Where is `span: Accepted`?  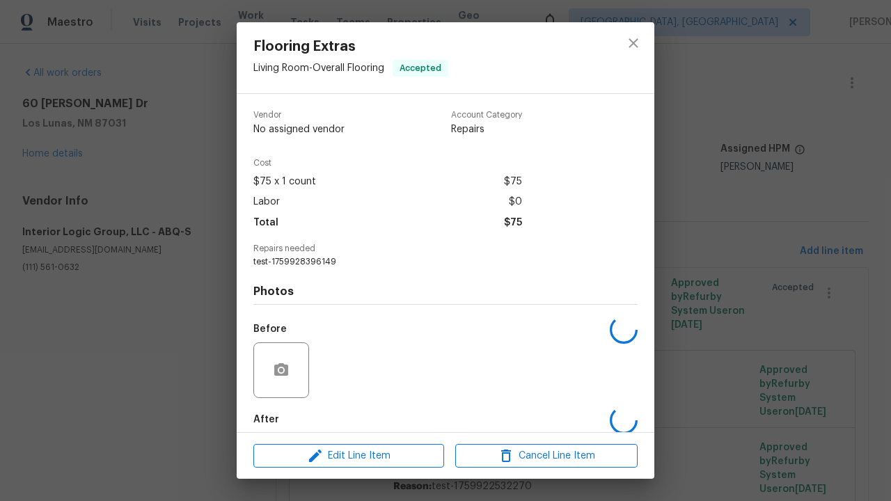 span: Accepted is located at coordinates (421, 68).